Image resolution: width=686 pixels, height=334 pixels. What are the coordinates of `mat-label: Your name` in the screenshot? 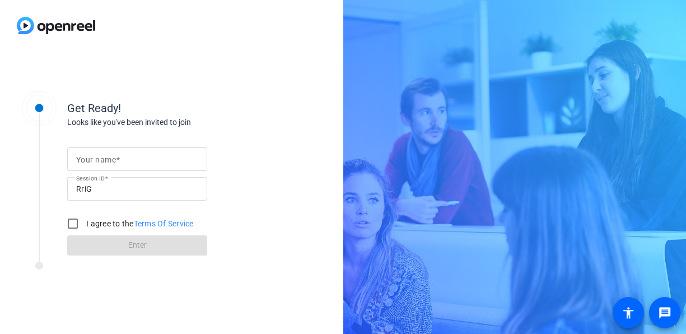 It's located at (96, 160).